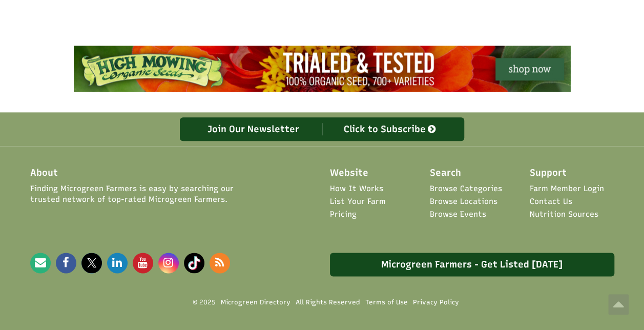 Image resolution: width=644 pixels, height=330 pixels. What do you see at coordinates (204, 302) in the screenshot?
I see `span: © 2025` at bounding box center [204, 302].